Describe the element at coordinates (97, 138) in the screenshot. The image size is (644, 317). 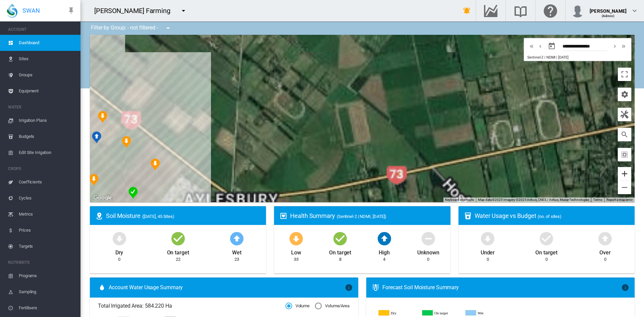
I see `div: NDMI: Brooker NNN` at that location.